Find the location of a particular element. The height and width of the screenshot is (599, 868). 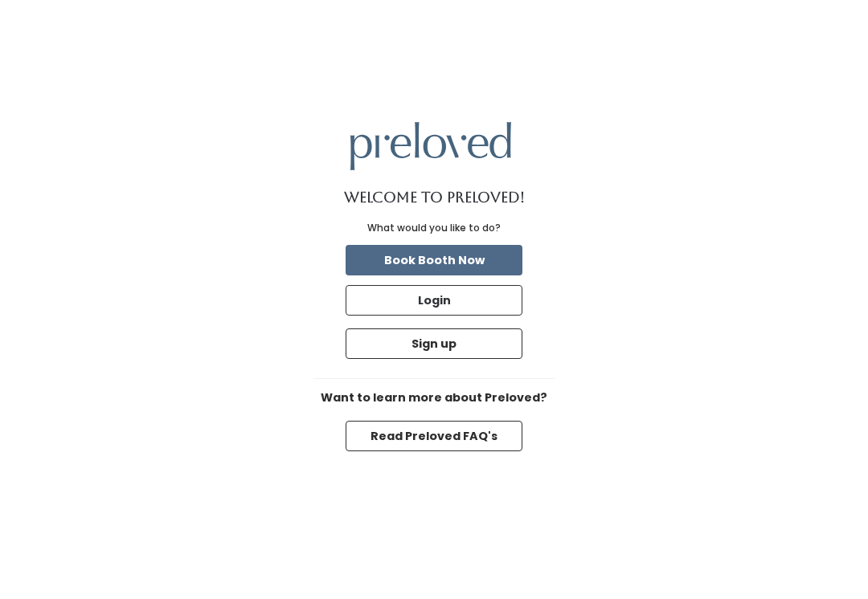

h1: Welcome to Preloved! is located at coordinates (434, 197).